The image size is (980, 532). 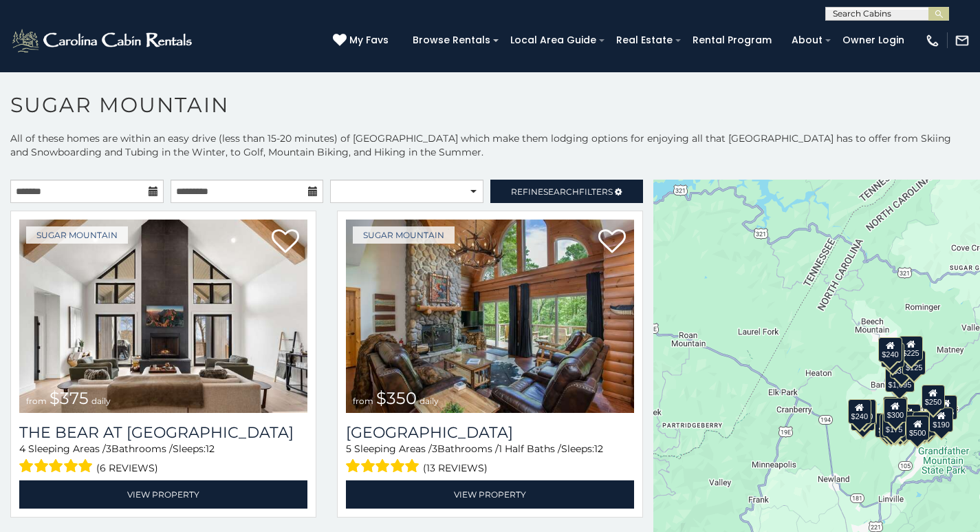 I want to click on a: About, so click(x=807, y=40).